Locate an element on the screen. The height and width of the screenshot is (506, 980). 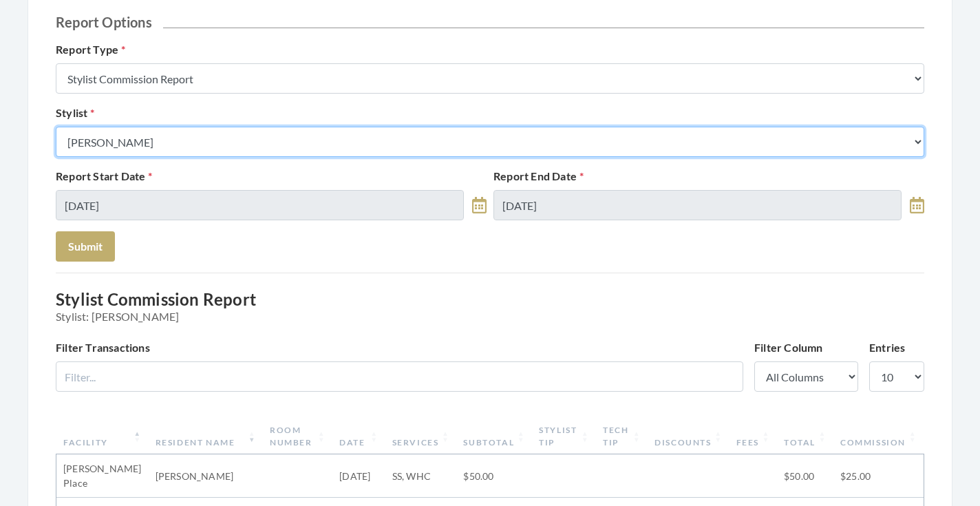
th: Total: activate to sort column ascending is located at coordinates (805, 437).